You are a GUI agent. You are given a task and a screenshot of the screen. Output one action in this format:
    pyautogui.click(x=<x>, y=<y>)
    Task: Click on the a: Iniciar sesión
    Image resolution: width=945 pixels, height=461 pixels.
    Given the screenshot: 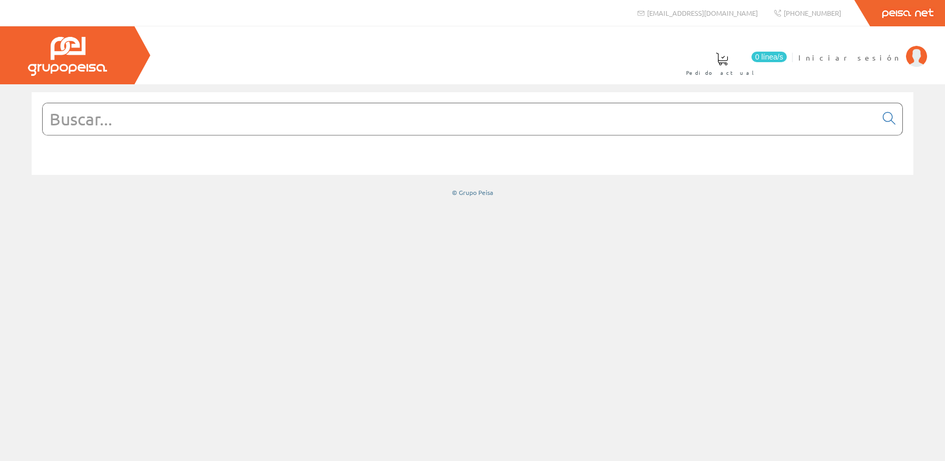 What is the action you would take?
    pyautogui.click(x=863, y=49)
    